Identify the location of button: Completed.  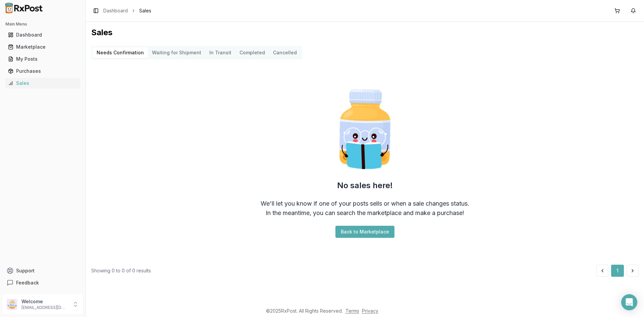
(252, 53).